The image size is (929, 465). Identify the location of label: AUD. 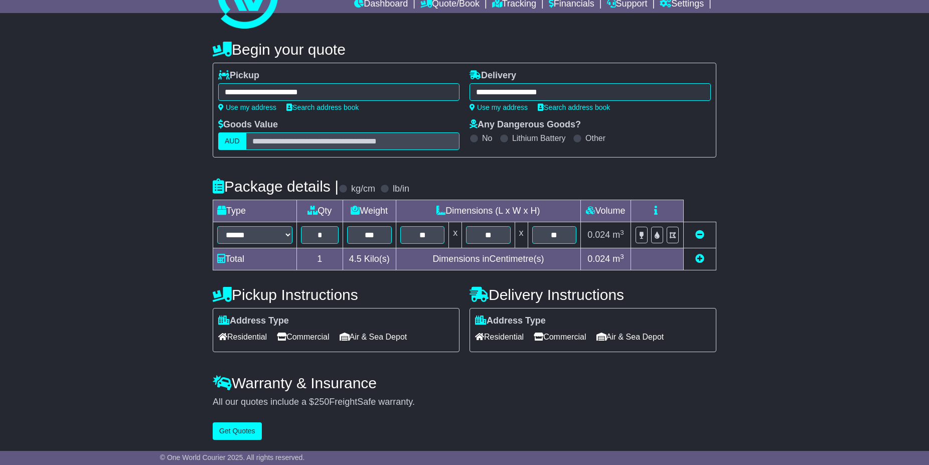
(232, 141).